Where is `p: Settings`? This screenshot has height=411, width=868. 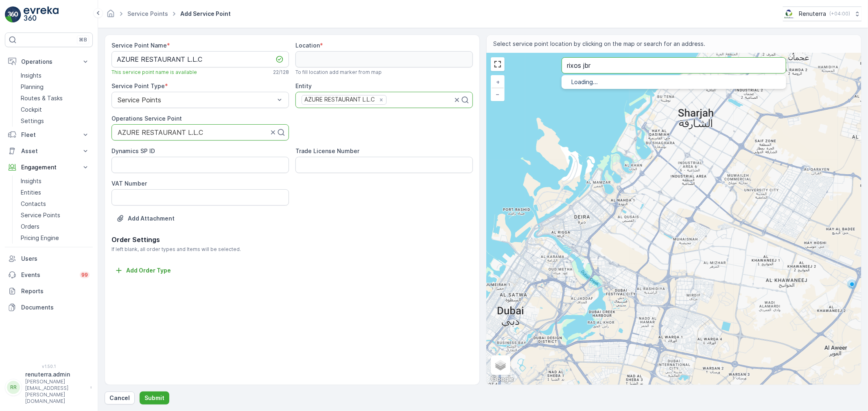
p: Settings is located at coordinates (32, 121).